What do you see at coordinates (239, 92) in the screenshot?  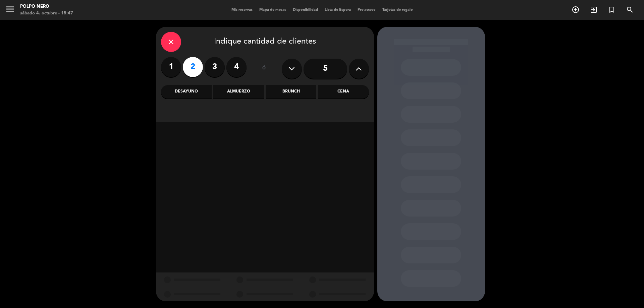 I see `div: Almuerzo` at bounding box center [239, 92].